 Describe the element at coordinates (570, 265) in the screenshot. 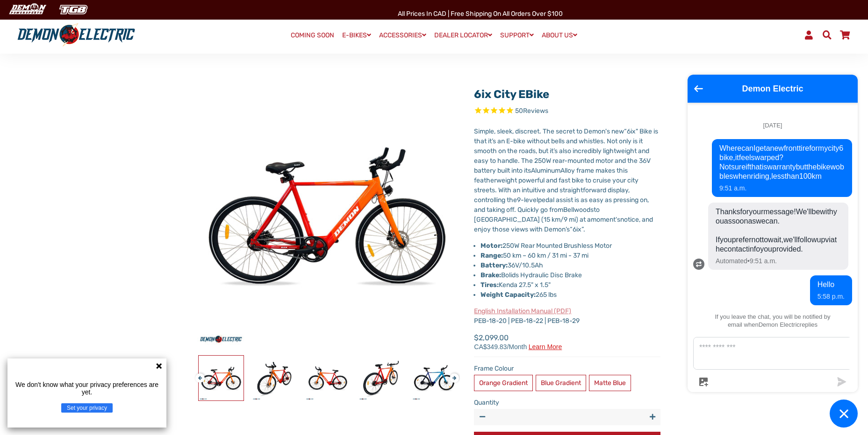

I see `li: 36V/10.5Ah` at that location.